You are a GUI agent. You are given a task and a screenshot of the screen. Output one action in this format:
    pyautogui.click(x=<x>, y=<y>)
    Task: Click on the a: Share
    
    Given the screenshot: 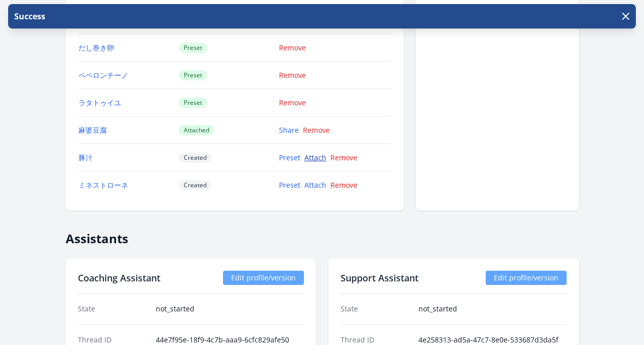 What is the action you would take?
    pyautogui.click(x=289, y=130)
    